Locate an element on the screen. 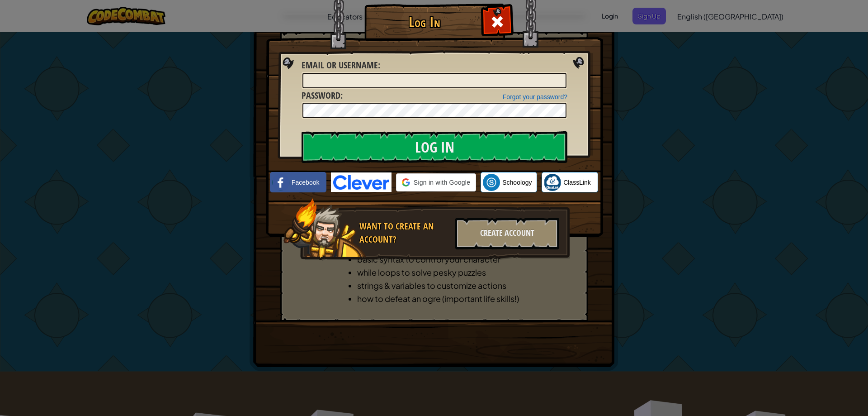 The width and height of the screenshot is (868, 416). span: Schoology is located at coordinates (517, 182).